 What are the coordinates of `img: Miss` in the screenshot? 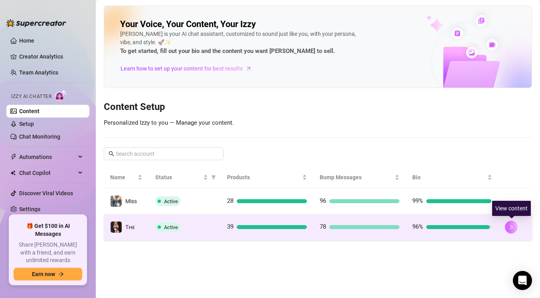 It's located at (116, 201).